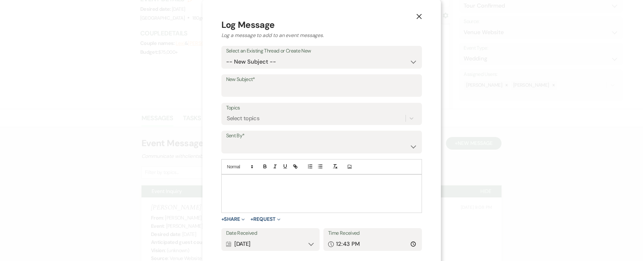 Image resolution: width=643 pixels, height=261 pixels. I want to click on label: New Subject*, so click(322, 79).